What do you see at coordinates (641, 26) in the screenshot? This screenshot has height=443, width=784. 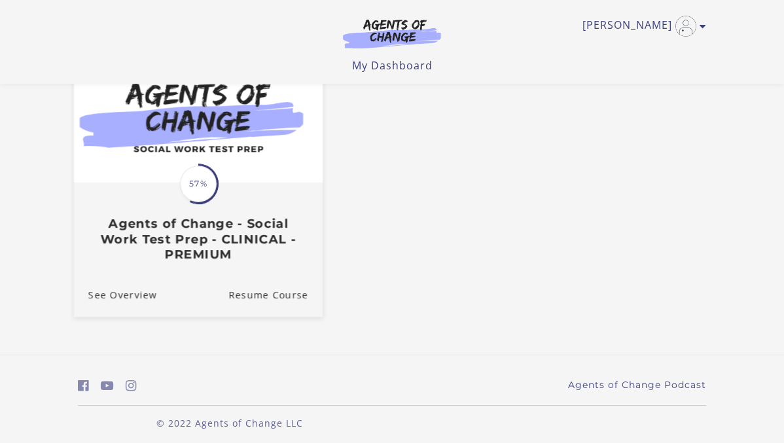 I see `a: Toggle menu` at bounding box center [641, 26].